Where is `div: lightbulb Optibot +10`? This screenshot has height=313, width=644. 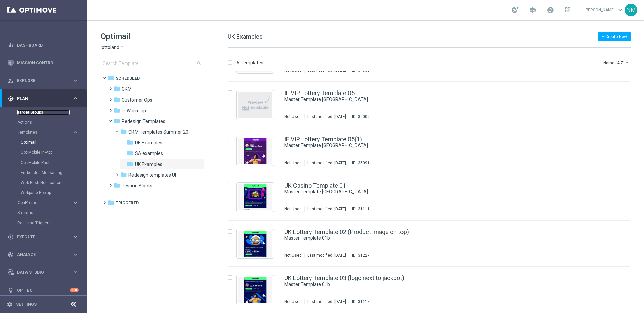
div: lightbulb Optibot +10 is located at coordinates (43, 290).